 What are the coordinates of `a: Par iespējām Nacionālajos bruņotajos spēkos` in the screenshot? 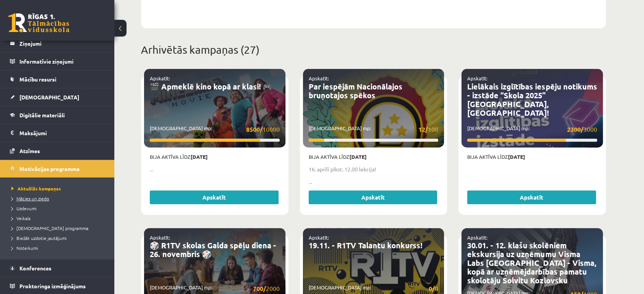 It's located at (355, 91).